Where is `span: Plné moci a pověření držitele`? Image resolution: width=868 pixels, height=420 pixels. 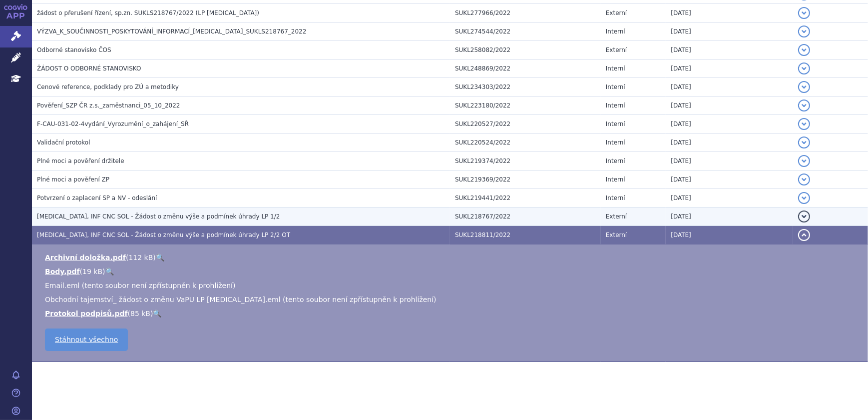
span: Plné moci a pověření držitele is located at coordinates (81, 161).